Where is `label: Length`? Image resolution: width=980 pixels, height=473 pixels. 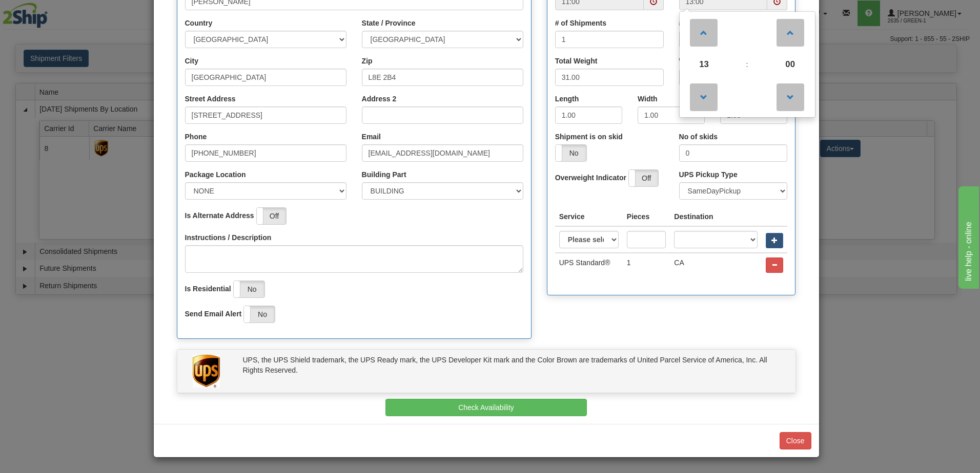 label: Length is located at coordinates (567, 98).